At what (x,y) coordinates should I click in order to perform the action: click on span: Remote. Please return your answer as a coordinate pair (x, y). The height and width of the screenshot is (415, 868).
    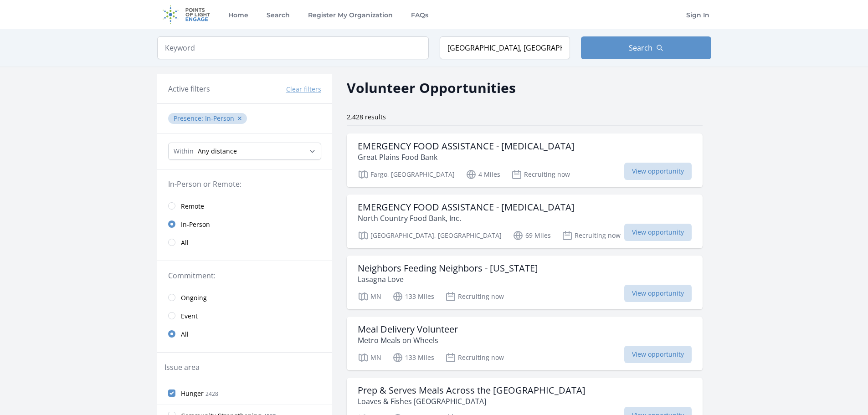
    Looking at the image, I should click on (192, 206).